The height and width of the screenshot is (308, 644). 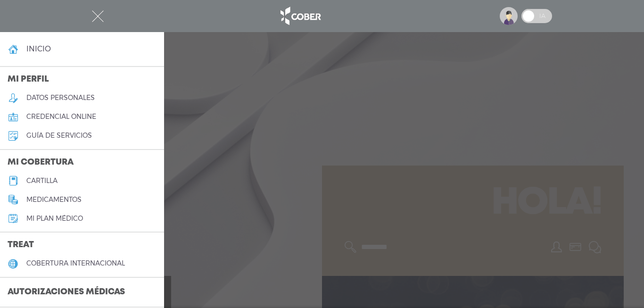 What do you see at coordinates (60, 98) in the screenshot?
I see `h5: datos personales` at bounding box center [60, 98].